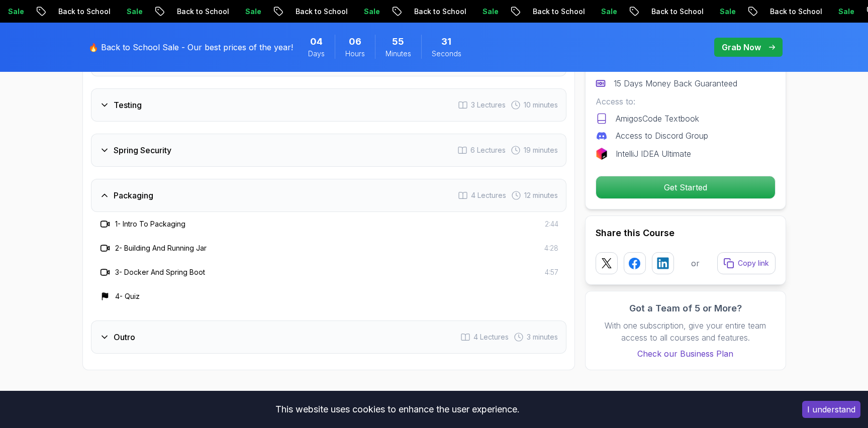 The height and width of the screenshot is (428, 868). What do you see at coordinates (552, 224) in the screenshot?
I see `span: 2:44` at bounding box center [552, 224].